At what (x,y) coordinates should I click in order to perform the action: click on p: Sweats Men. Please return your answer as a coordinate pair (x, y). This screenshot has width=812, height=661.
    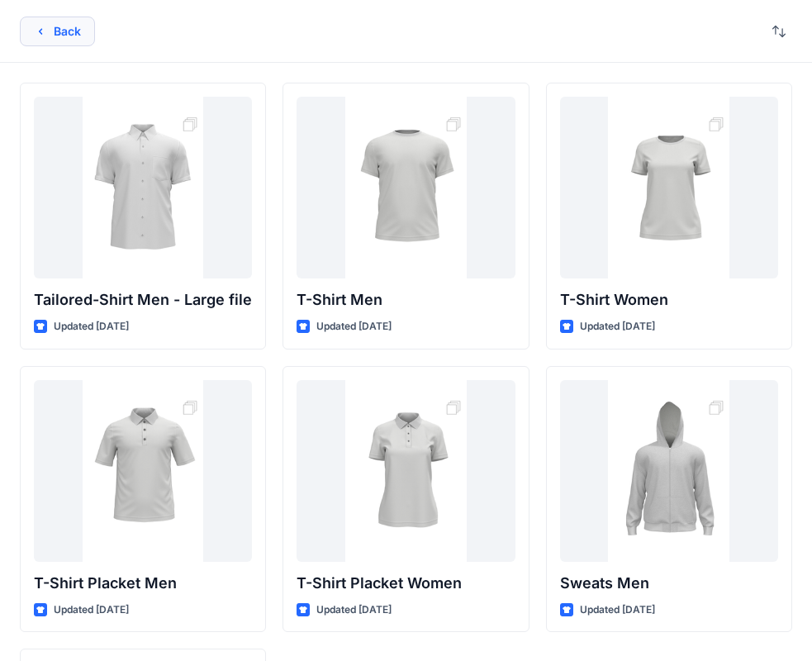
    Looking at the image, I should click on (669, 583).